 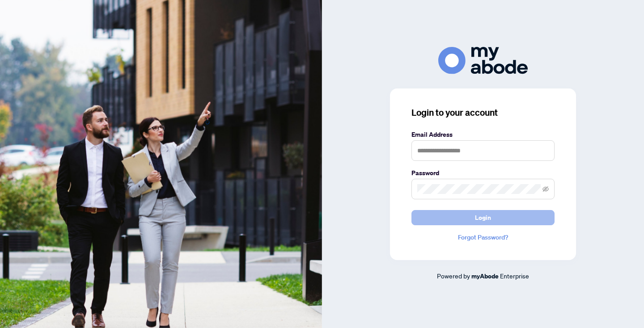 I want to click on label: Password, so click(x=483, y=173).